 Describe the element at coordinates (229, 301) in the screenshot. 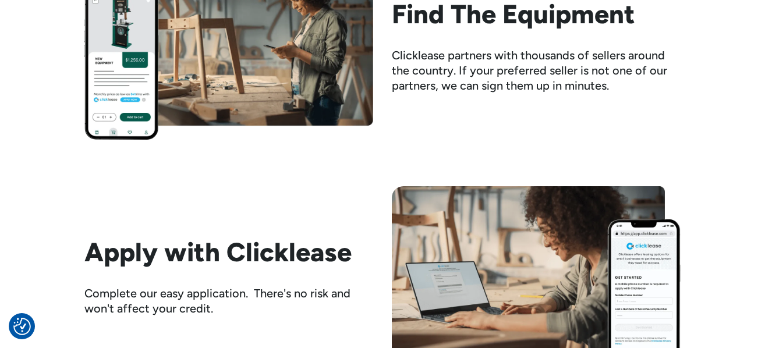

I see `div: Complete our easy application. There's no risk and won't affect your credit.` at that location.